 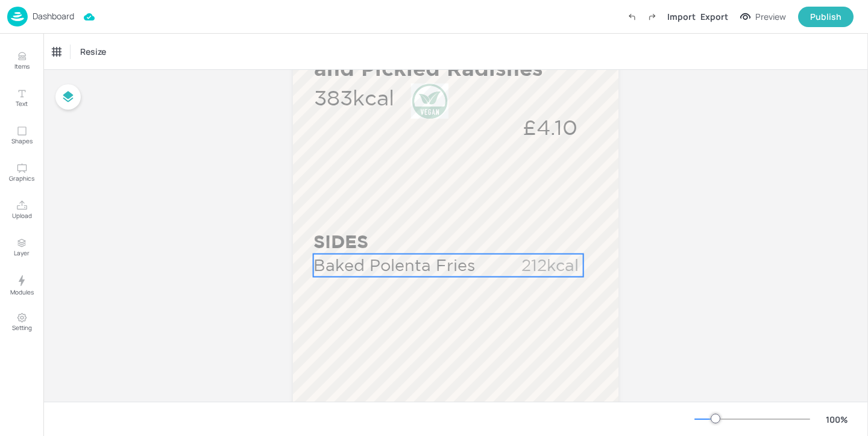 What do you see at coordinates (550, 127) in the screenshot?
I see `span: £4.10` at bounding box center [550, 127].